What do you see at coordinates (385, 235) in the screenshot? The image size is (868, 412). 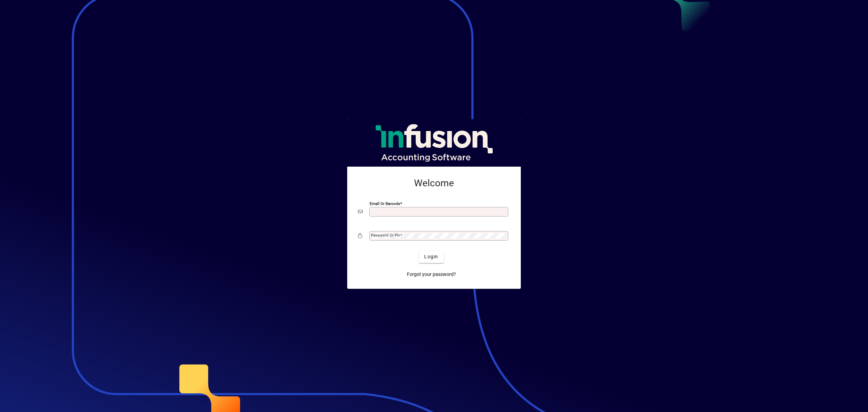 I see `mat-label: Password or Pin` at bounding box center [385, 235].